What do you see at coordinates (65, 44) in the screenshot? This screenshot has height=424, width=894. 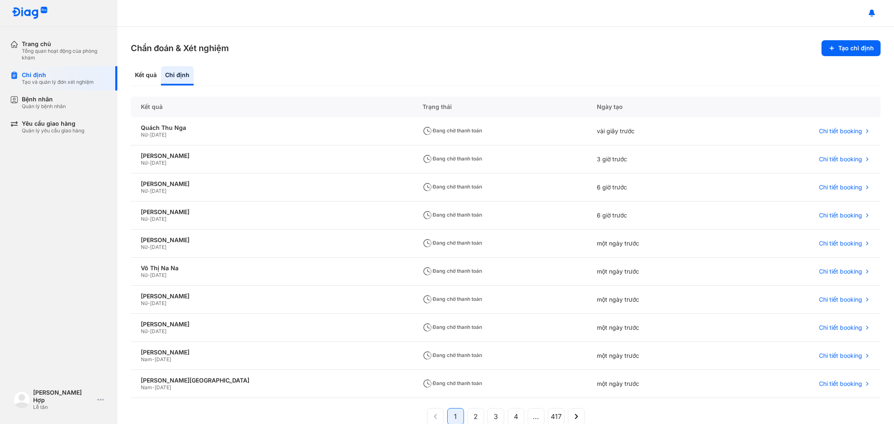 I see `div: Trang chủ` at bounding box center [65, 44].